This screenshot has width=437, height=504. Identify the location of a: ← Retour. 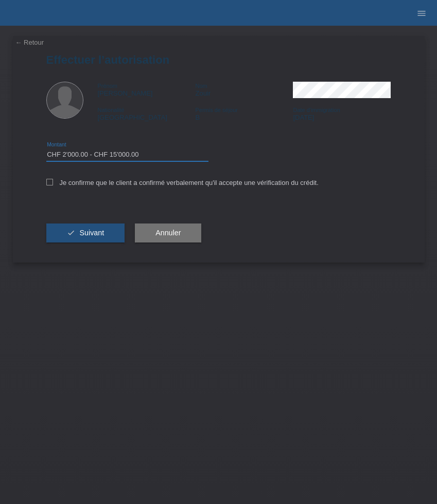
(30, 42).